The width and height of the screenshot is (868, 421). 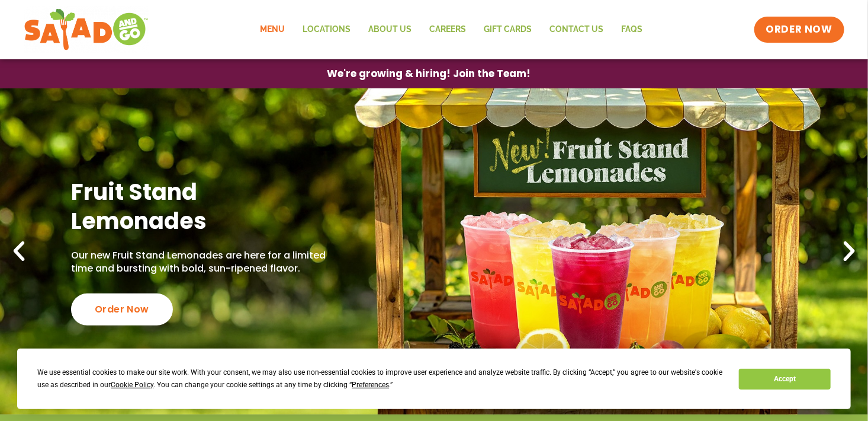 I want to click on a: Contact Us, so click(x=576, y=29).